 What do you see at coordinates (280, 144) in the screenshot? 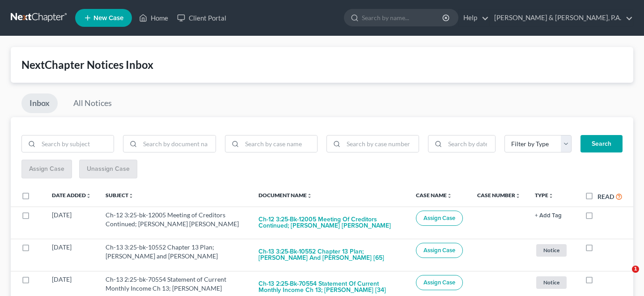
I see `input: Search by case name` at bounding box center [280, 144].